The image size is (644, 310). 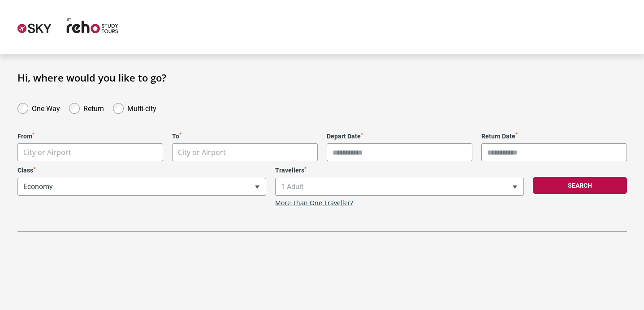 I want to click on a: More Than One Traveller?, so click(x=314, y=203).